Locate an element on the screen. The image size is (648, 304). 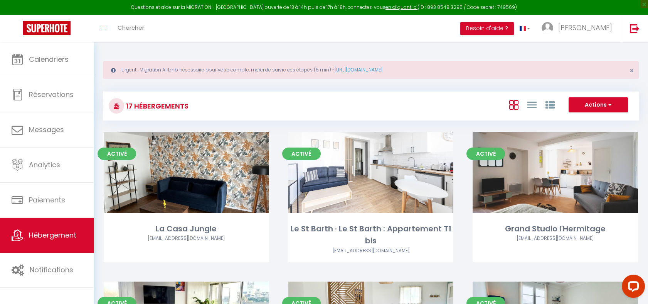
img: Super Booking is located at coordinates (47, 28).